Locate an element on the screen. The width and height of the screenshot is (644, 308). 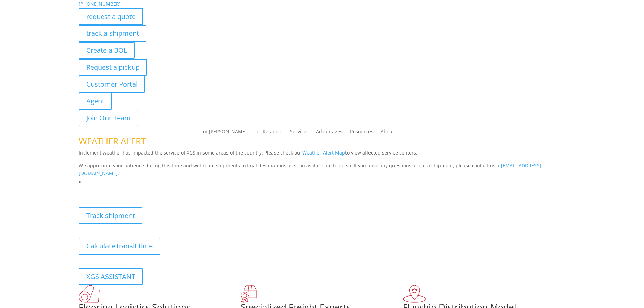
a: Create a BOL is located at coordinates (107, 50).